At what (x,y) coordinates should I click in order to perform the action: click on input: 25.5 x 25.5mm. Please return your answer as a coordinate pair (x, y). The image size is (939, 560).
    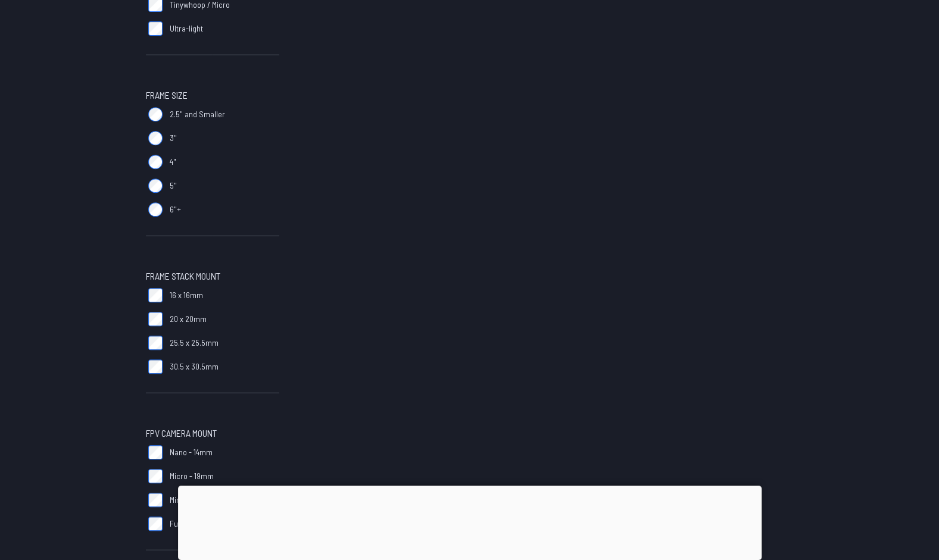
    Looking at the image, I should click on (156, 343).